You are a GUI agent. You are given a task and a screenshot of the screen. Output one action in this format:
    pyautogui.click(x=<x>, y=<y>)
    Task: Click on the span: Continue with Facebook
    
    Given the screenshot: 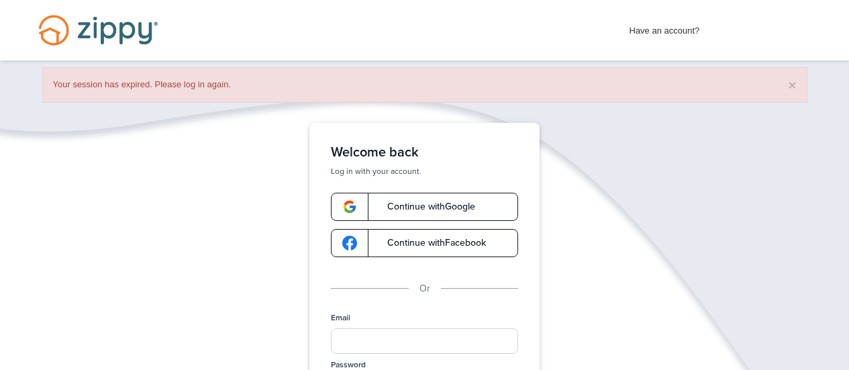 What is the action you would take?
    pyautogui.click(x=429, y=243)
    